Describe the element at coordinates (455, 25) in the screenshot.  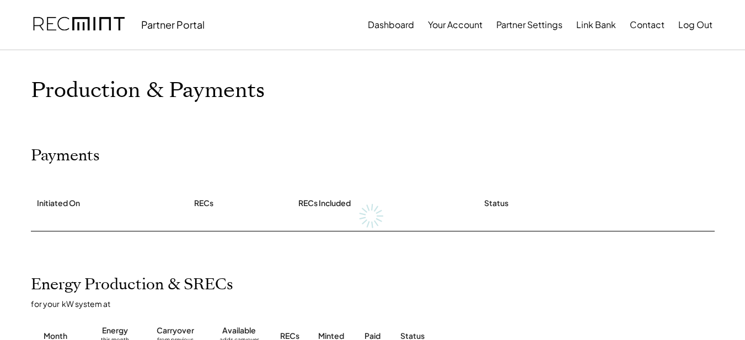
I see `button: Your Account` at that location.